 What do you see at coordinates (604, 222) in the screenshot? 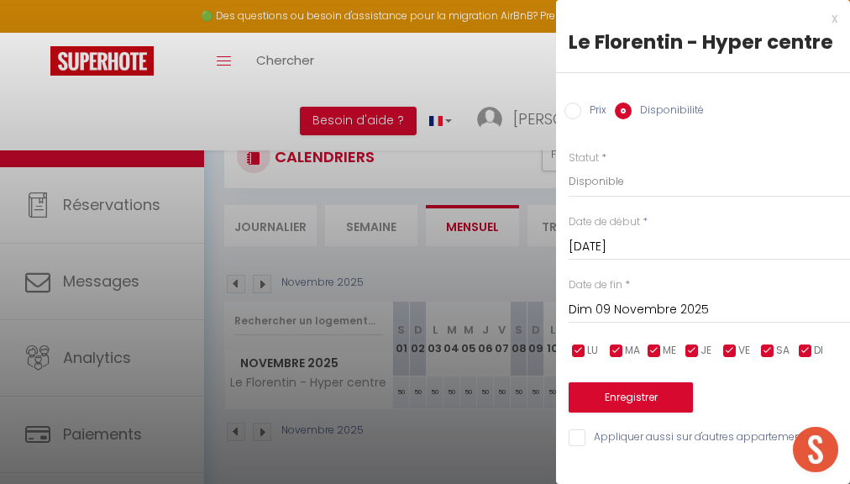
I see `label: Date de début` at bounding box center [604, 222].